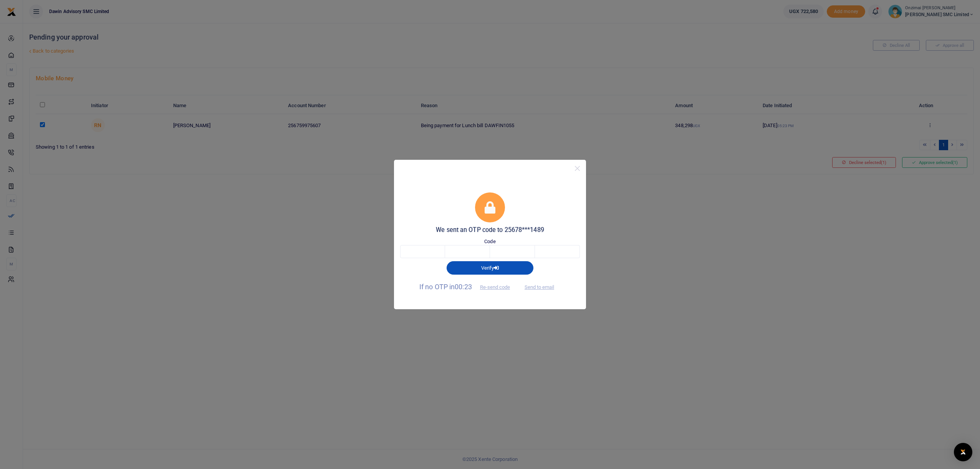  I want to click on span: If no OTP in, so click(467, 287).